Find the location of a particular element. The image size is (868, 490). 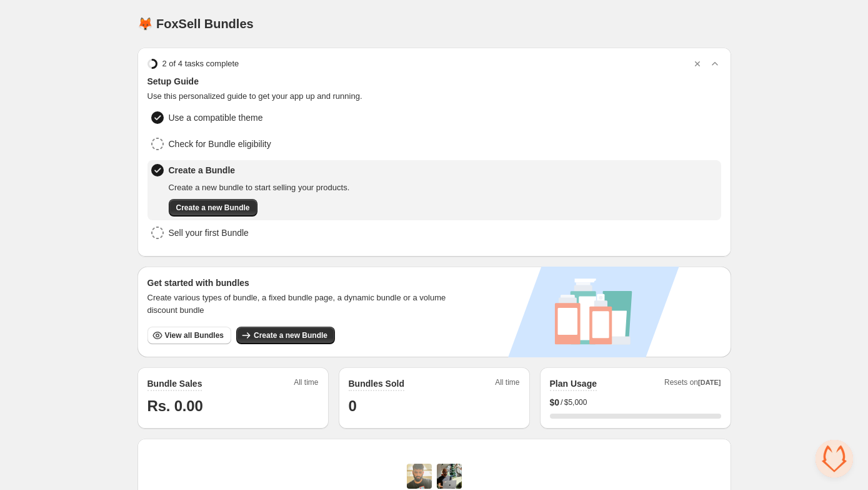

span: Check for Bundle eligibility is located at coordinates (220, 144).